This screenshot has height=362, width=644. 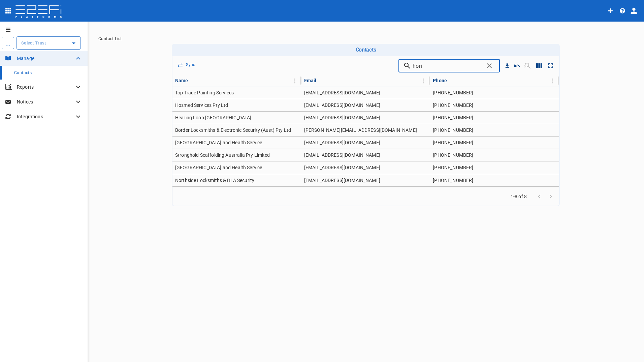 What do you see at coordinates (236, 180) in the screenshot?
I see `td: Northside Locksmiths & BLA Security` at bounding box center [236, 180].